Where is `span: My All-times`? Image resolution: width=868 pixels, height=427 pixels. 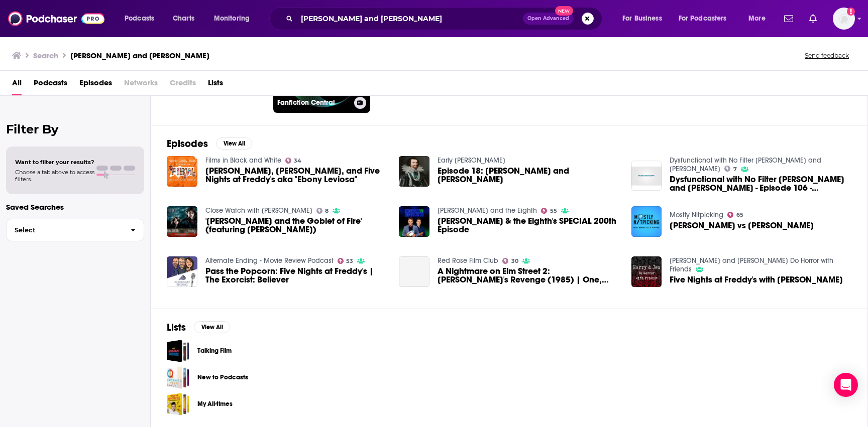
span: My All-times is located at coordinates (178, 404).